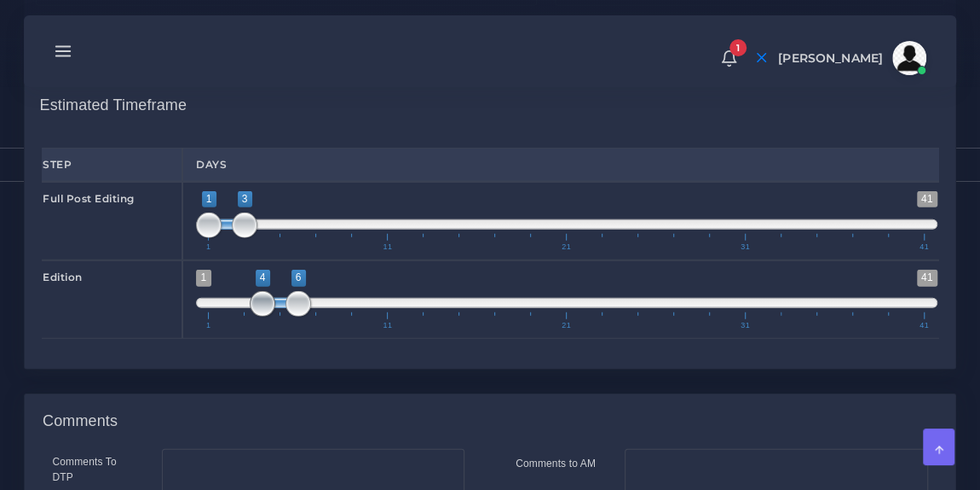 The width and height of the screenshot is (980, 490). Describe the element at coordinates (80, 422) in the screenshot. I see `h4: Comments` at that location.